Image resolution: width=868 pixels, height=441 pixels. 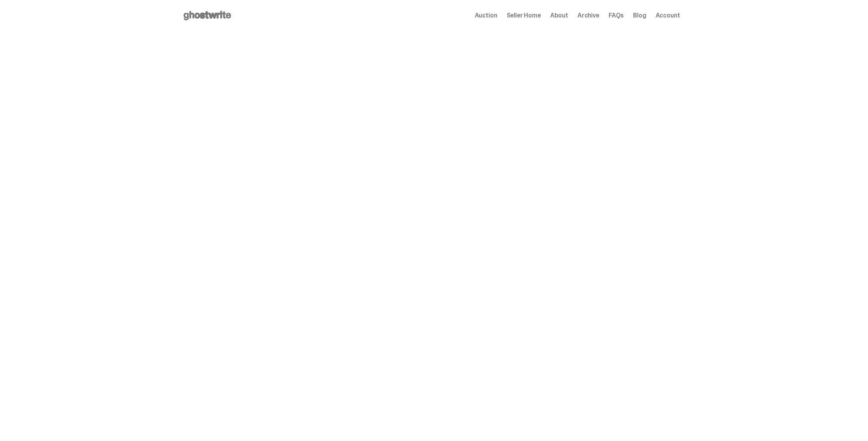 I want to click on span: Archive, so click(x=588, y=16).